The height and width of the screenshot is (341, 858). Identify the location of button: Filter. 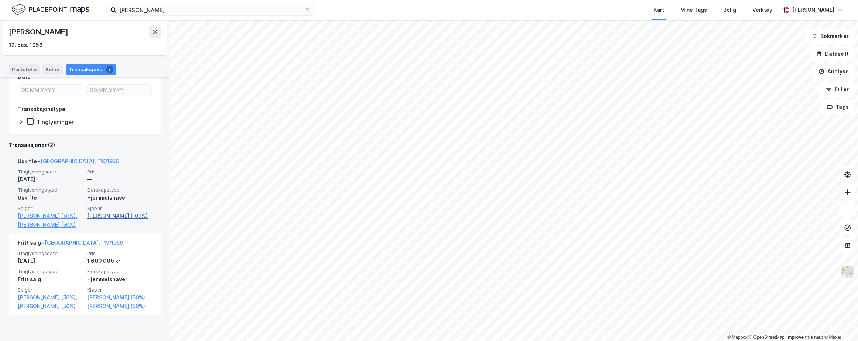
(837, 89).